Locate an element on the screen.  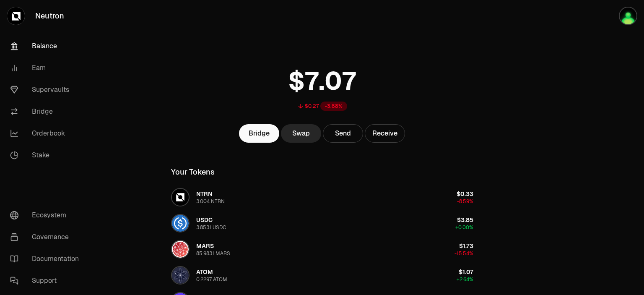
img: NTRN Logo is located at coordinates (180, 197).